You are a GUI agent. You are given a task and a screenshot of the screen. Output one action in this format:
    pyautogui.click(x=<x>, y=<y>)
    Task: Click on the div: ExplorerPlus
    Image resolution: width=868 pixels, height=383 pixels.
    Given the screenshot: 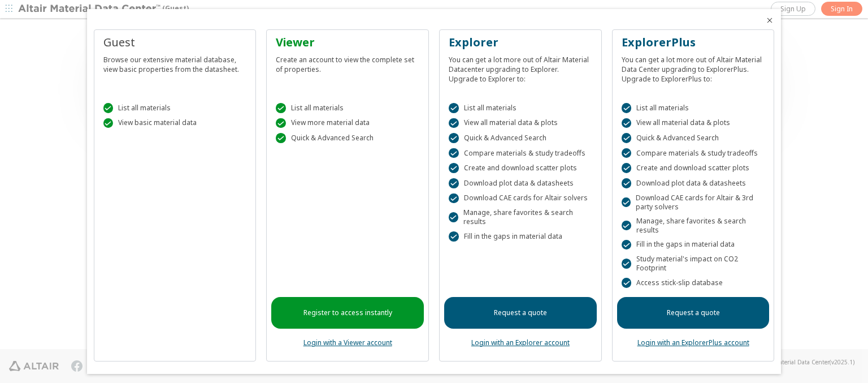 What is the action you would take?
    pyautogui.click(x=693, y=43)
    